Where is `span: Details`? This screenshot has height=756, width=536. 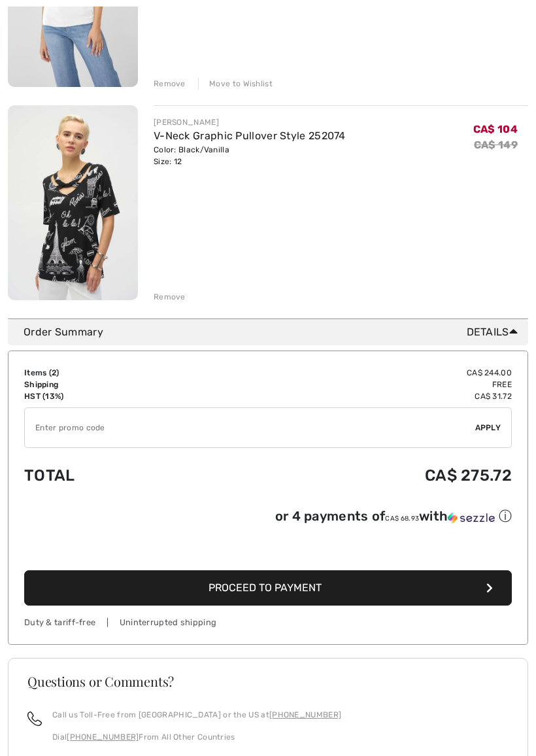 span: Details is located at coordinates (495, 332).